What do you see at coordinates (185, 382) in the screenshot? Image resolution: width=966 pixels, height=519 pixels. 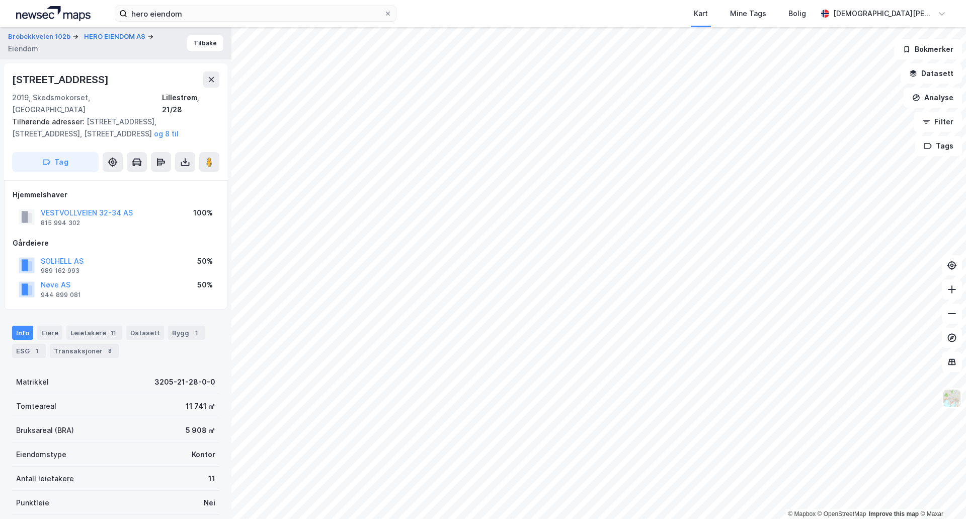 I see `div: 3205-21-28-0-0` at bounding box center [185, 382].